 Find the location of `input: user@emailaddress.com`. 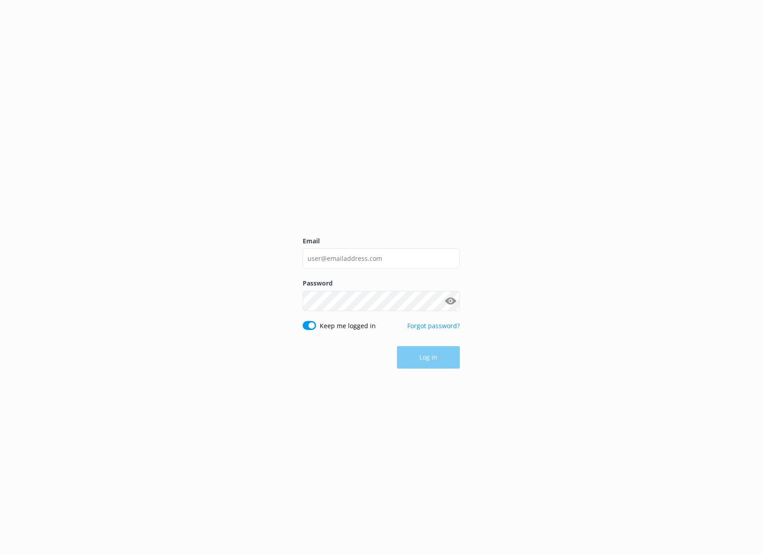

input: user@emailaddress.com is located at coordinates (381, 258).